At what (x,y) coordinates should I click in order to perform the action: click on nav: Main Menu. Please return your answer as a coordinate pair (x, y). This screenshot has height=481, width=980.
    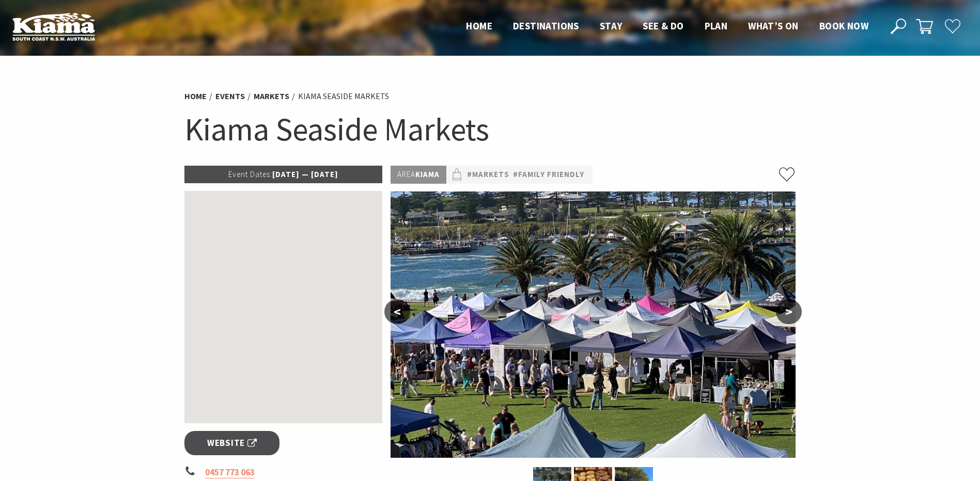
    Looking at the image, I should click on (667, 26).